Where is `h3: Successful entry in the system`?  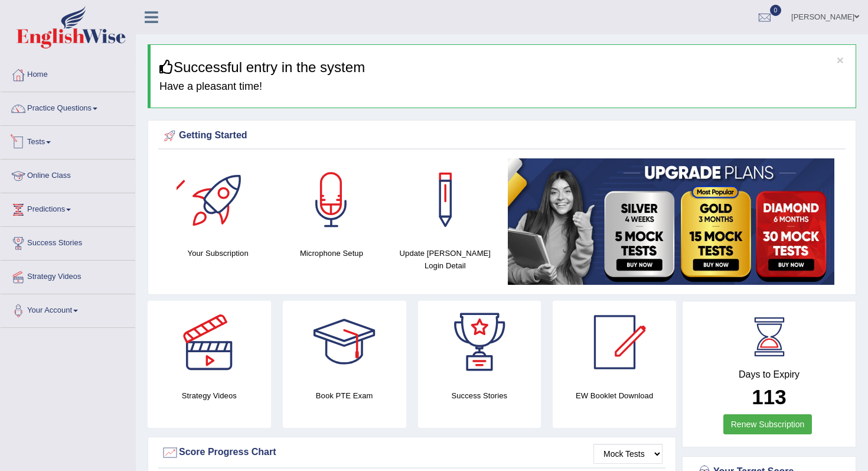
h3: Successful entry in the system is located at coordinates (503, 67).